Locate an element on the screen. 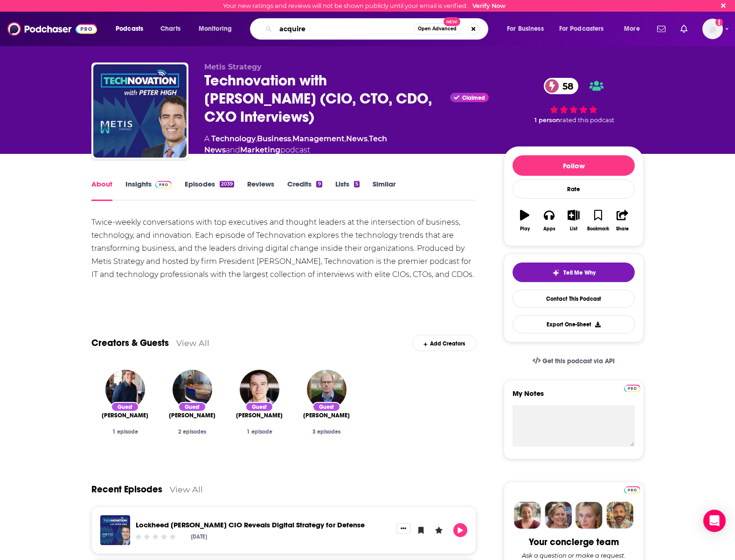 The height and width of the screenshot is (560, 735). span: Logged in as Citichaser is located at coordinates (713, 29).